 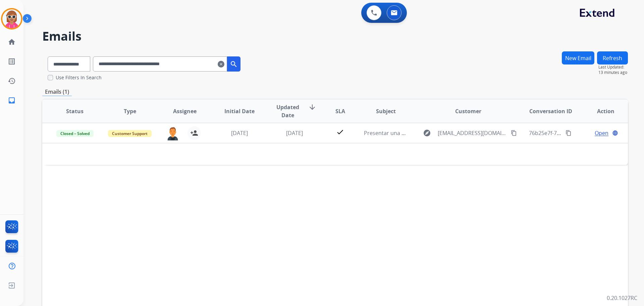 I want to click on img: agent-avatar, so click(x=173, y=133).